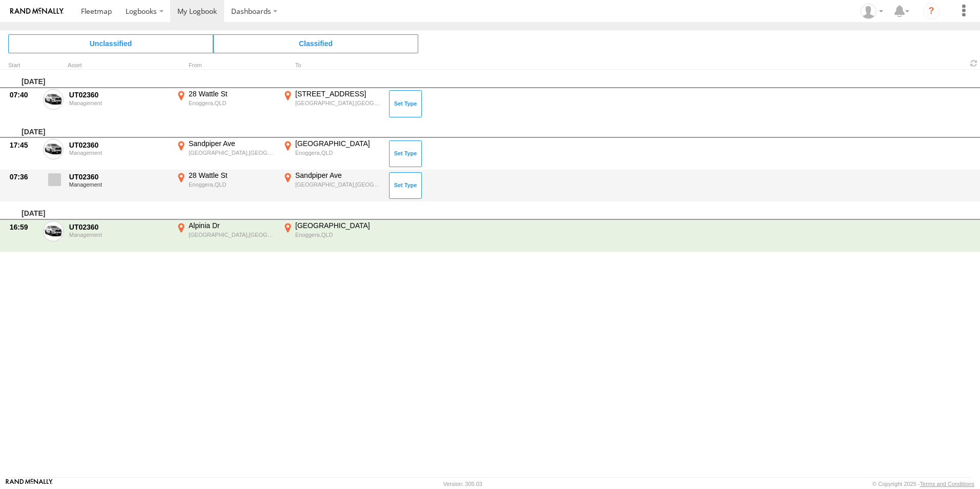  Describe the element at coordinates (463, 484) in the screenshot. I see `div: Version: 305.03` at that location.